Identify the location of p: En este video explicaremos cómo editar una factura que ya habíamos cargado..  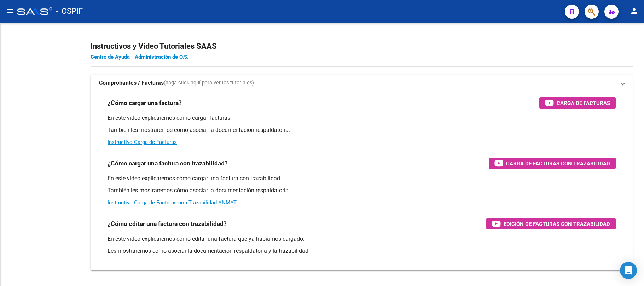
(361, 239).